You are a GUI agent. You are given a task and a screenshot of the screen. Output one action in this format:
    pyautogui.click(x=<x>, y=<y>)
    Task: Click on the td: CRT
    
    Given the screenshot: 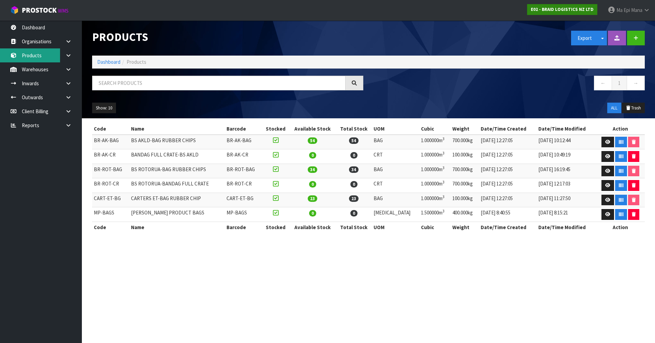 What is the action you would take?
    pyautogui.click(x=396, y=186)
    